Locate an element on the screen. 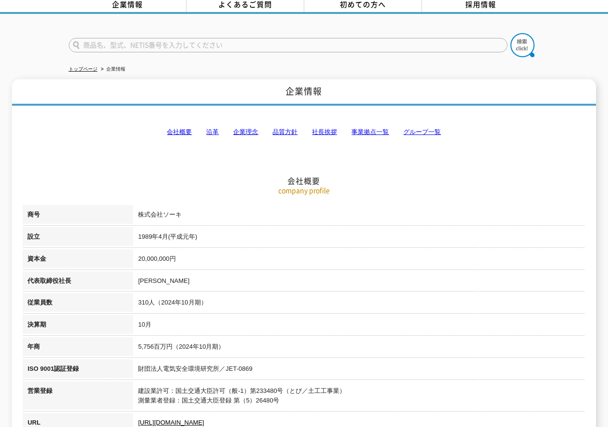  td: 20,000,000円 is located at coordinates (359, 261).